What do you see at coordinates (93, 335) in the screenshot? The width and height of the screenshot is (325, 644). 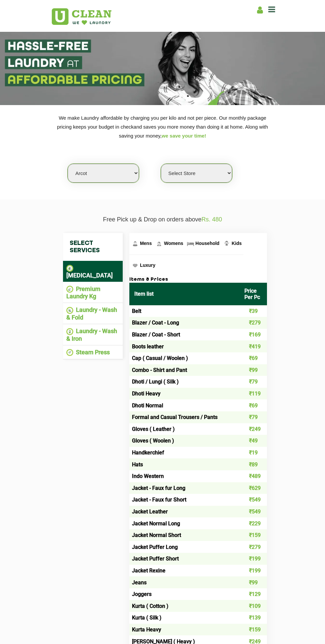 I see `li: Laundry - Wash & Iron` at bounding box center [93, 335].